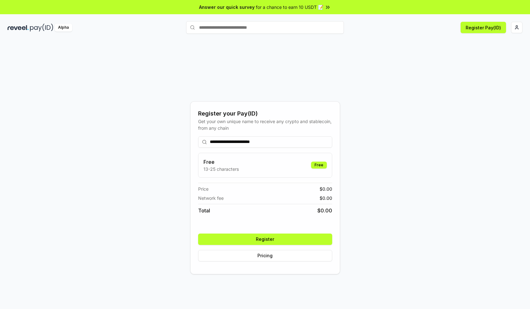 The image size is (530, 309). What do you see at coordinates (203, 189) in the screenshot?
I see `span: Price` at bounding box center [203, 189].